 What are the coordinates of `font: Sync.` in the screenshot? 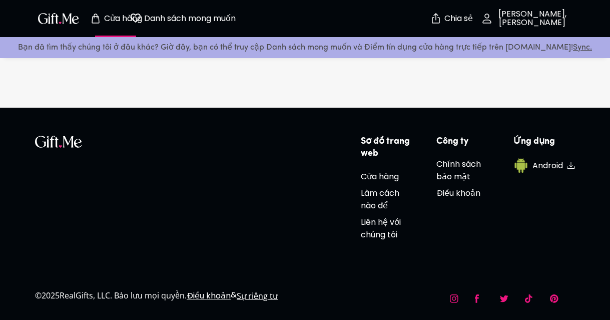 It's located at (583, 48).